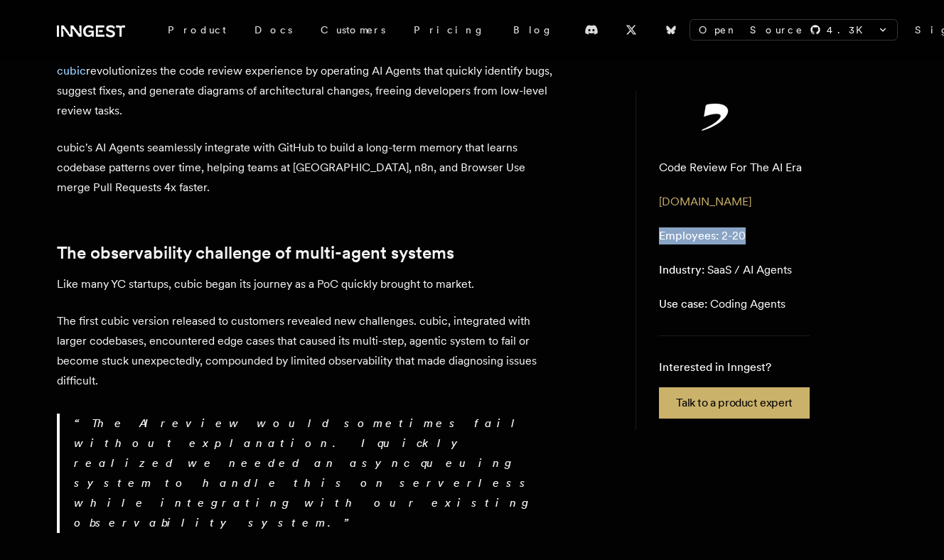 The height and width of the screenshot is (560, 944). Describe the element at coordinates (449, 30) in the screenshot. I see `a: Pricing` at that location.